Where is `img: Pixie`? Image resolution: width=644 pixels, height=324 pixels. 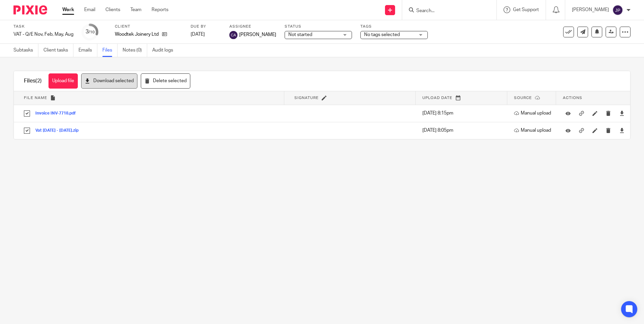 img: Pixie is located at coordinates (30, 10).